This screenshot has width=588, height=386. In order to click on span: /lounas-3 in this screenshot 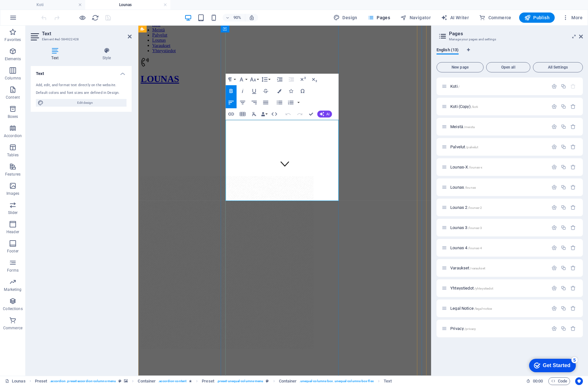, I will do `click(475, 227)`.